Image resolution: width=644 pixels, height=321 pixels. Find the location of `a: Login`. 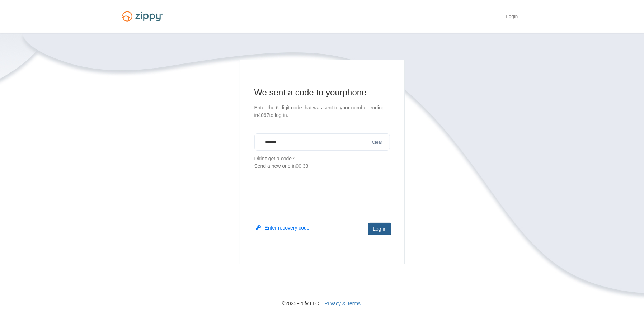

a: Login is located at coordinates (512, 17).